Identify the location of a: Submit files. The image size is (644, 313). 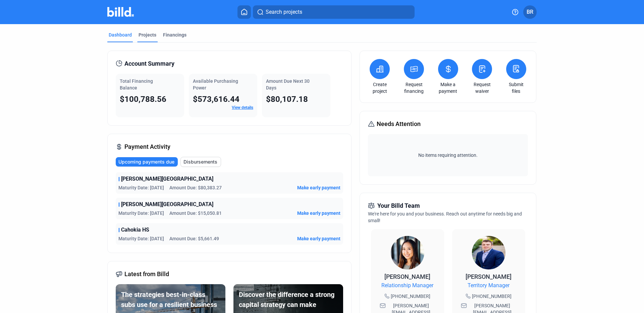
(516, 88).